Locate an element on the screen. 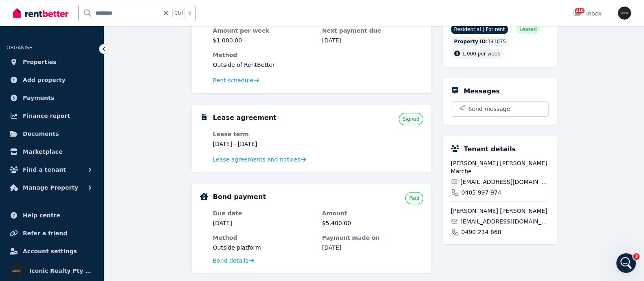 The image size is (644, 281). span: Leased is located at coordinates (528, 30).